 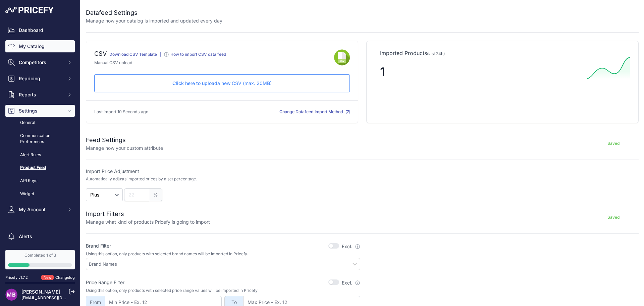 What do you see at coordinates (40, 95) in the screenshot?
I see `button: Reports` at bounding box center [40, 95].